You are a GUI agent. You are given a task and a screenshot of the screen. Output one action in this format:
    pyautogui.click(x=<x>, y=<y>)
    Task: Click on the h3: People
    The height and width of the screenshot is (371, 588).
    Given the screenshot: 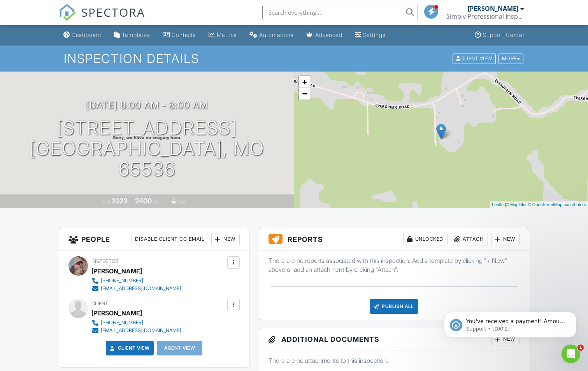 What is the action you would take?
    pyautogui.click(x=154, y=239)
    